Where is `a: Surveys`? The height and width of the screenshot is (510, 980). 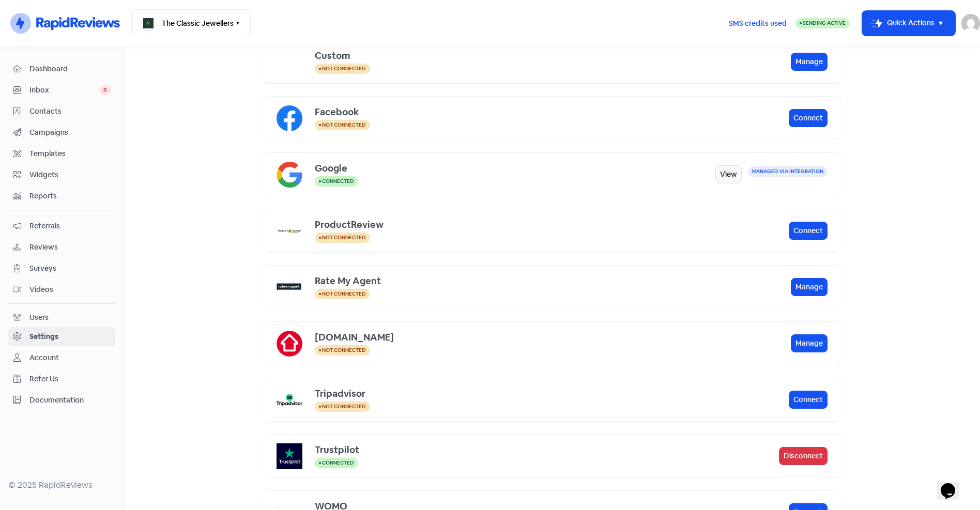
a: Surveys is located at coordinates (62, 268).